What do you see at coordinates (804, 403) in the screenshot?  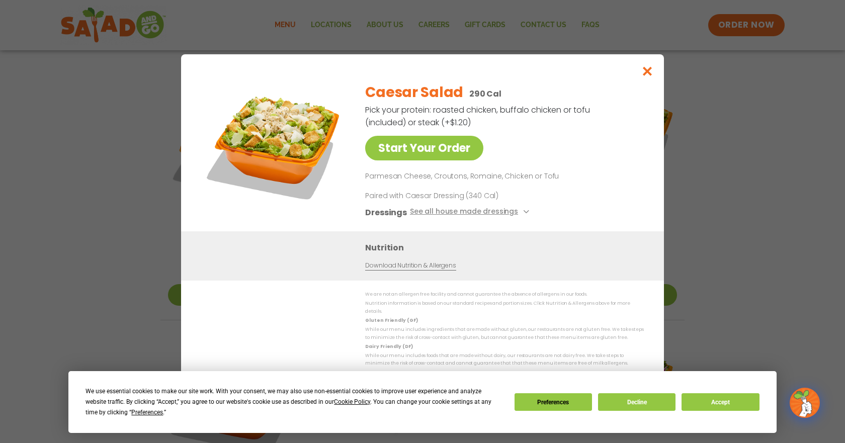 I see `img: wpChatIcon` at bounding box center [804, 403].